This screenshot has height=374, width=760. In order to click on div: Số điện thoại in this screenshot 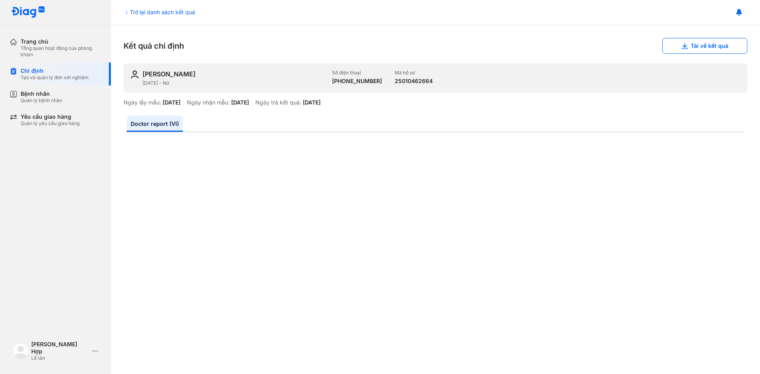, I will do `click(357, 73)`.